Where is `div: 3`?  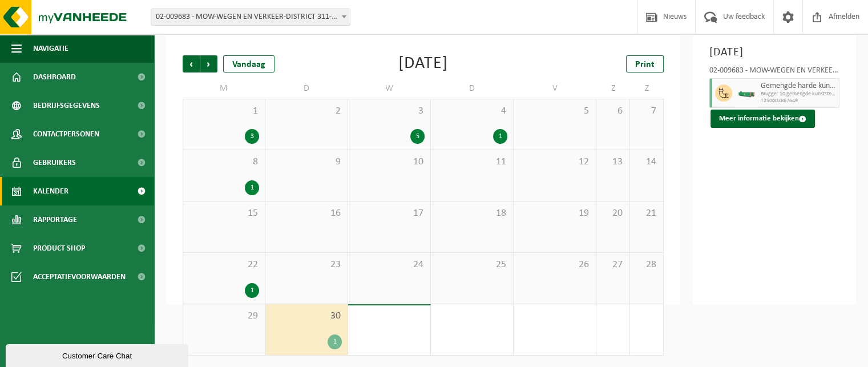 div: 3 is located at coordinates (252, 136).